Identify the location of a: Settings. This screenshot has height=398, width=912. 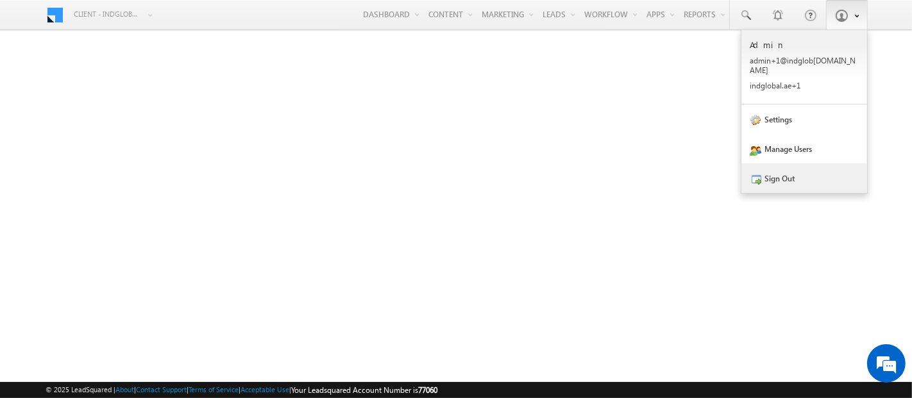
(804, 119).